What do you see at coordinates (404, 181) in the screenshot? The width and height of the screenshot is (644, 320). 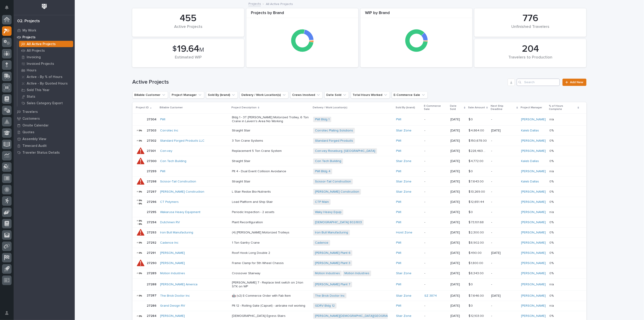 I see `a: Stair Zone` at bounding box center [404, 181].